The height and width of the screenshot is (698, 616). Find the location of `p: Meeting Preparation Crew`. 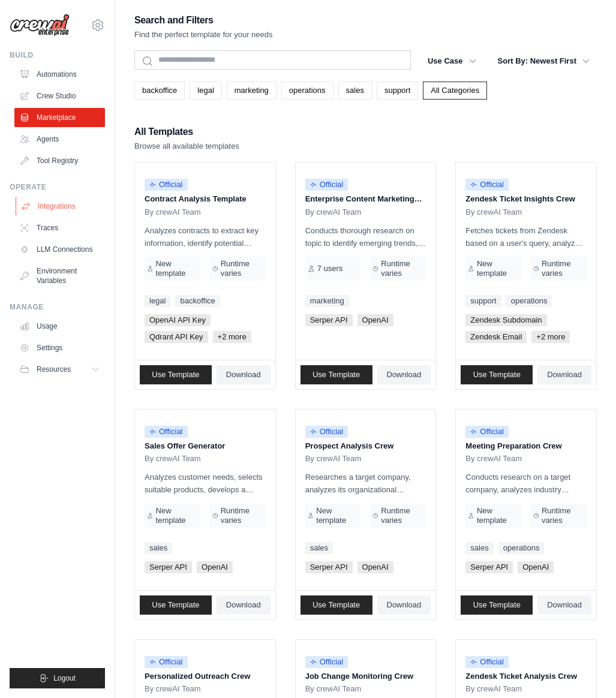

p: Meeting Preparation Crew is located at coordinates (526, 446).